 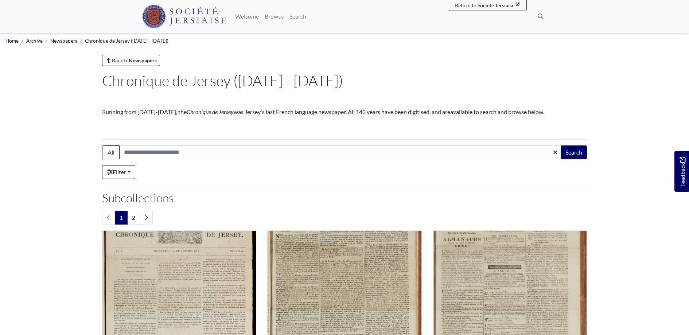 What do you see at coordinates (344, 198) in the screenshot?
I see `h2: Subcollections` at bounding box center [344, 198].